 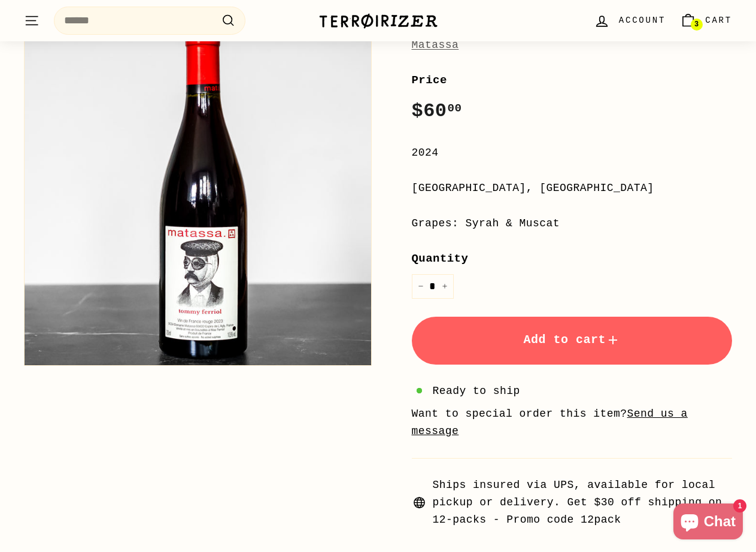 I want to click on li: Want to special order this item?, so click(x=572, y=422).